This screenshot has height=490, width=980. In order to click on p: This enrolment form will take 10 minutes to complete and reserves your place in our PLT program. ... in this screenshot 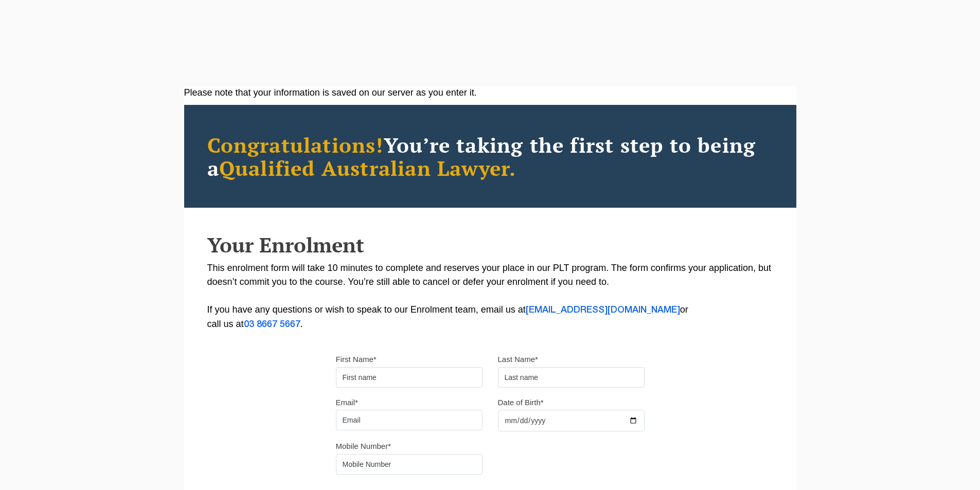, I will do `click(490, 296)`.